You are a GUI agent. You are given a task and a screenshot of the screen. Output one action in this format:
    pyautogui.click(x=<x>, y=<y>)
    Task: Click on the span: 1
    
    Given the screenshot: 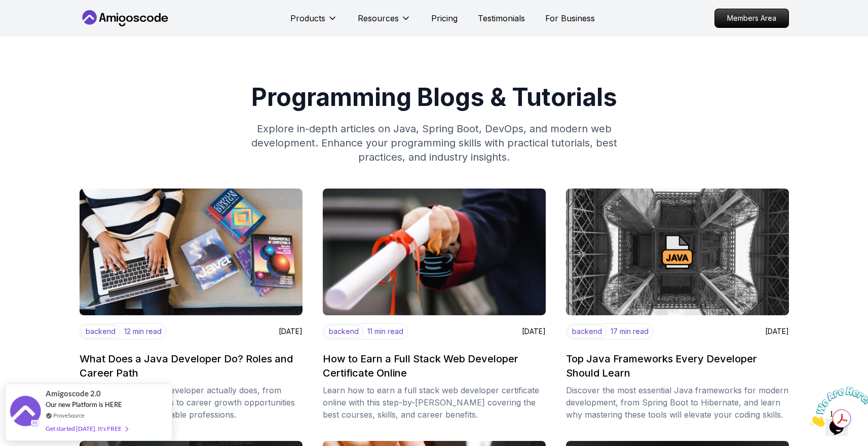 What is the action you would take?
    pyautogui.click(x=6, y=8)
    